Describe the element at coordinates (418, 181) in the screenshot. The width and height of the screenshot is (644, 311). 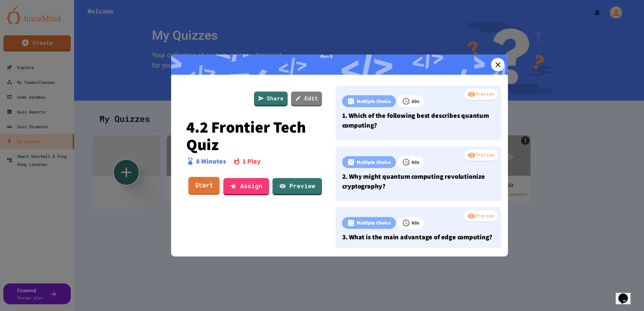
I see `p: 2. Why might quantum computing revolutionize cryptography?` at that location.